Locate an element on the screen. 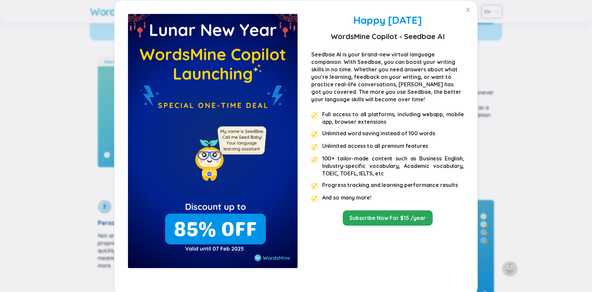 The image size is (592, 292). button: Subscribe Now For $15 /year is located at coordinates (388, 218).